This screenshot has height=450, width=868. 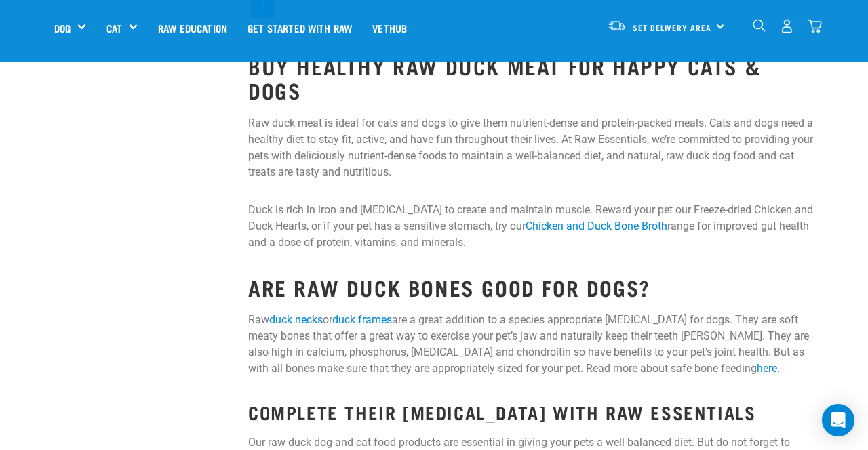 What do you see at coordinates (596, 226) in the screenshot?
I see `a: Chicken and Duck Bone Broth` at bounding box center [596, 226].